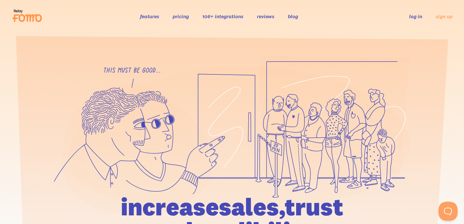 The height and width of the screenshot is (224, 464). What do you see at coordinates (265, 16) in the screenshot?
I see `a: reviews` at bounding box center [265, 16].